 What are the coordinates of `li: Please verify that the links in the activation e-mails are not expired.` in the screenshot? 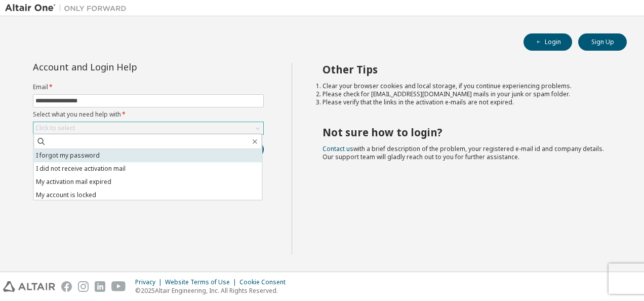 It's located at (466, 102).